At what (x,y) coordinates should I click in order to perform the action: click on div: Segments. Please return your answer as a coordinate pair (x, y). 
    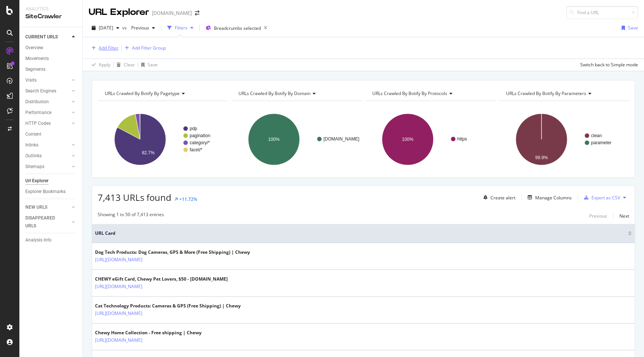
    Looking at the image, I should click on (36, 69).